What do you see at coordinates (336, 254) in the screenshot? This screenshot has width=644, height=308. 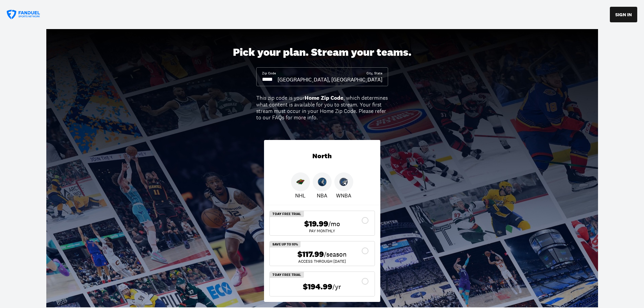 I see `span: /season` at bounding box center [336, 254].